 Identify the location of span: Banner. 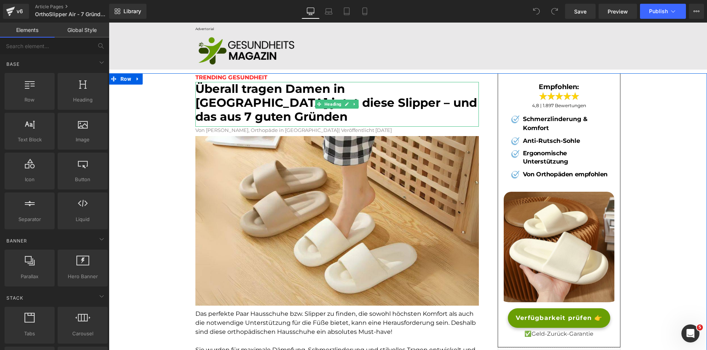
(17, 241).